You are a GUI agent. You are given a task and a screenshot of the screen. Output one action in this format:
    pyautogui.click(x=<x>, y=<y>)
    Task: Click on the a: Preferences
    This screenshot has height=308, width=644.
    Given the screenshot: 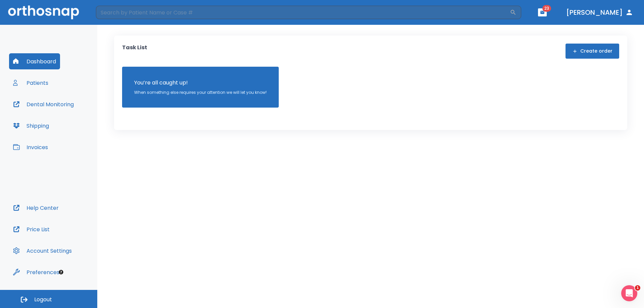 What is the action you would take?
    pyautogui.click(x=36, y=272)
    